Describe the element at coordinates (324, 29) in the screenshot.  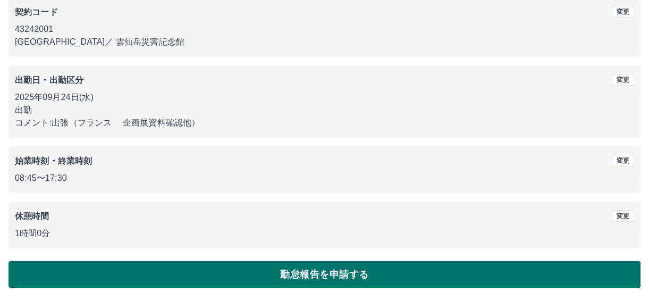
I see `p: 43242001` at that location.